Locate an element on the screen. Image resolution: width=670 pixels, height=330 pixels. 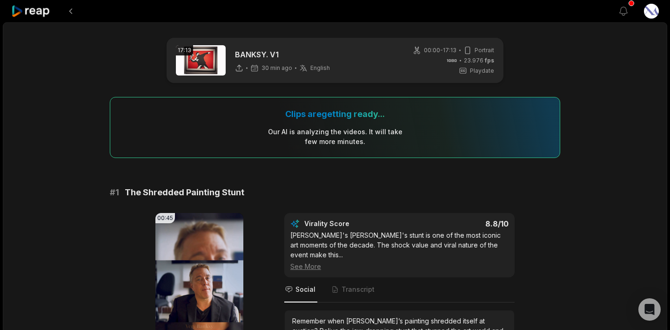
span: Social is located at coordinates (305, 289).